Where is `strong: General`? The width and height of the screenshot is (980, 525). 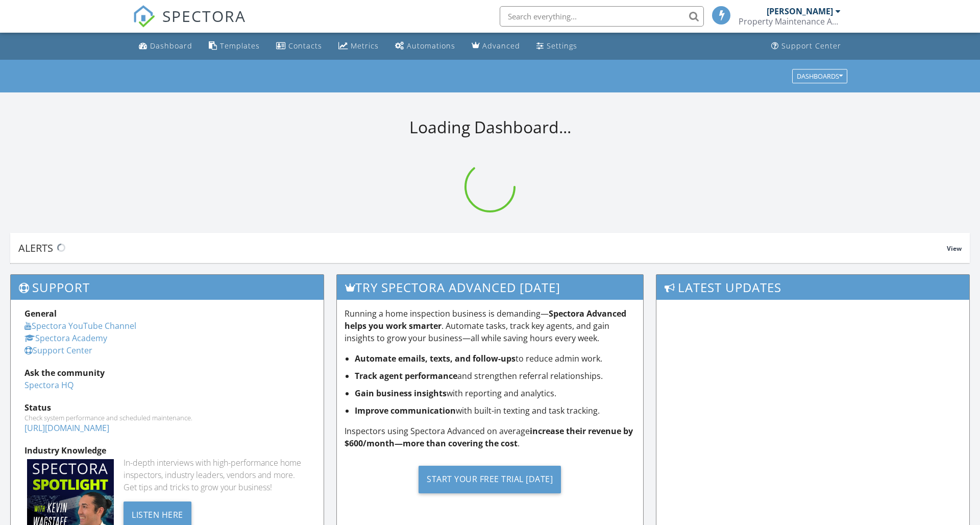
strong: General is located at coordinates (41, 313).